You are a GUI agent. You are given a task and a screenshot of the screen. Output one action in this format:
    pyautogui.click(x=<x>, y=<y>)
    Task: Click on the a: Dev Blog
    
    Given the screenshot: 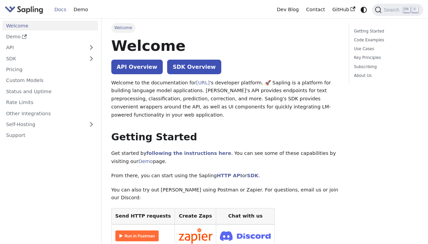 What is the action you would take?
    pyautogui.click(x=288, y=9)
    